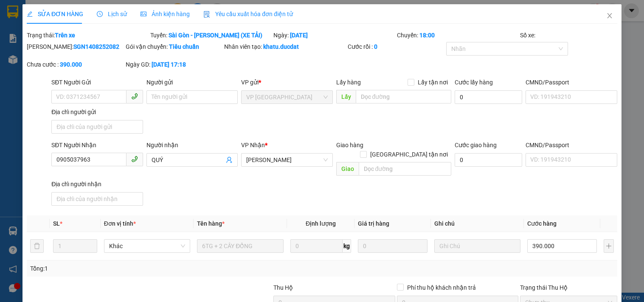 This screenshot has width=644, height=302. What do you see at coordinates (120, 224) in the screenshot?
I see `span: Đơn vị tính` at bounding box center [120, 224].